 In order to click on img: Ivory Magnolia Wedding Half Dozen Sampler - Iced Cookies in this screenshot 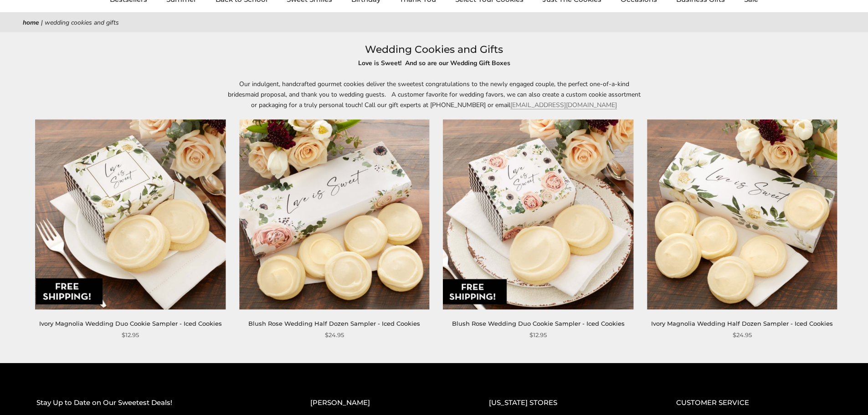, I will do `click(742, 214)`.